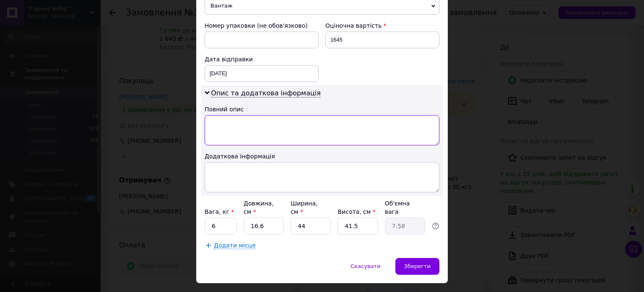 The height and width of the screenshot is (292, 644). I want to click on label: Вага, кг, so click(219, 212).